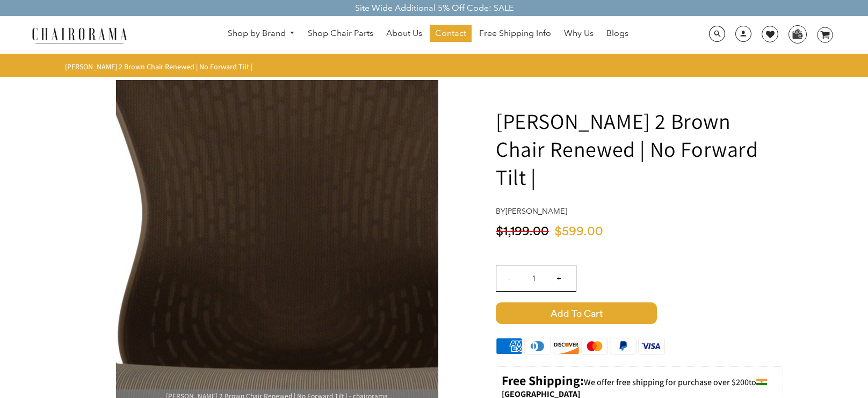 This screenshot has width=868, height=398. I want to click on strong: Free Shipping:, so click(543, 380).